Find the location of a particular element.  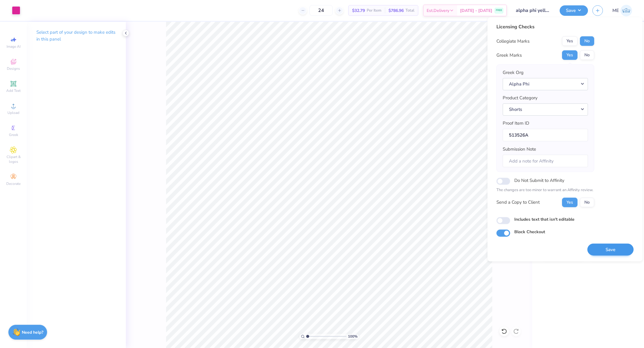

span: Upload is located at coordinates (13, 113).